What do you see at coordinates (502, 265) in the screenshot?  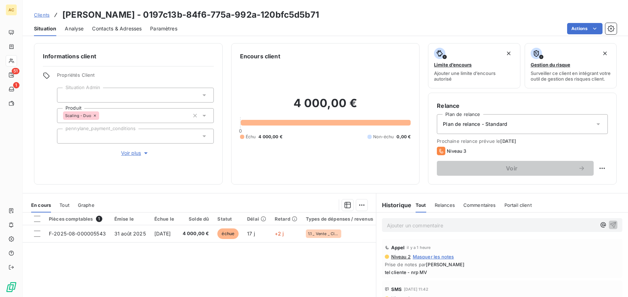 I see `span: Prise de notes par` at bounding box center [502, 265].